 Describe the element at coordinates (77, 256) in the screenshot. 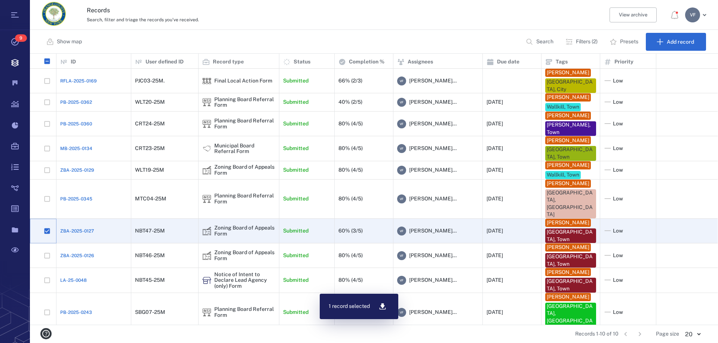

I see `a: ZBA-2025-0126` at that location.